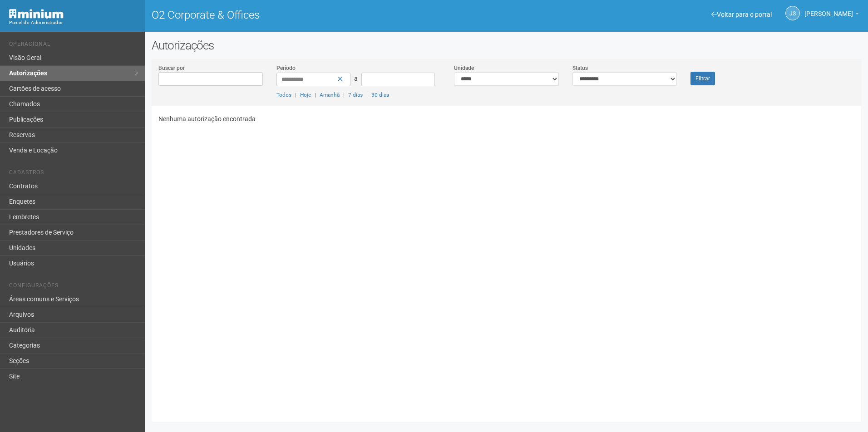 The width and height of the screenshot is (868, 432). Describe the element at coordinates (286, 68) in the screenshot. I see `label: Período` at that location.